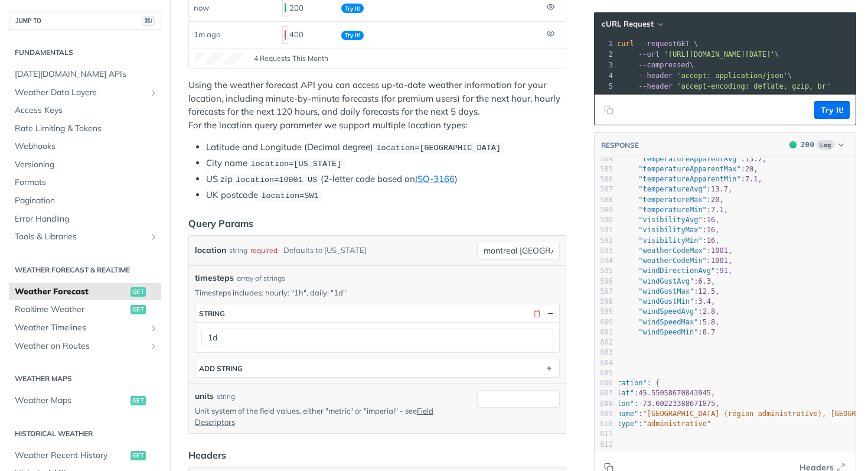  What do you see at coordinates (609, 110) in the screenshot?
I see `button: Copy to clipboard` at bounding box center [609, 110].